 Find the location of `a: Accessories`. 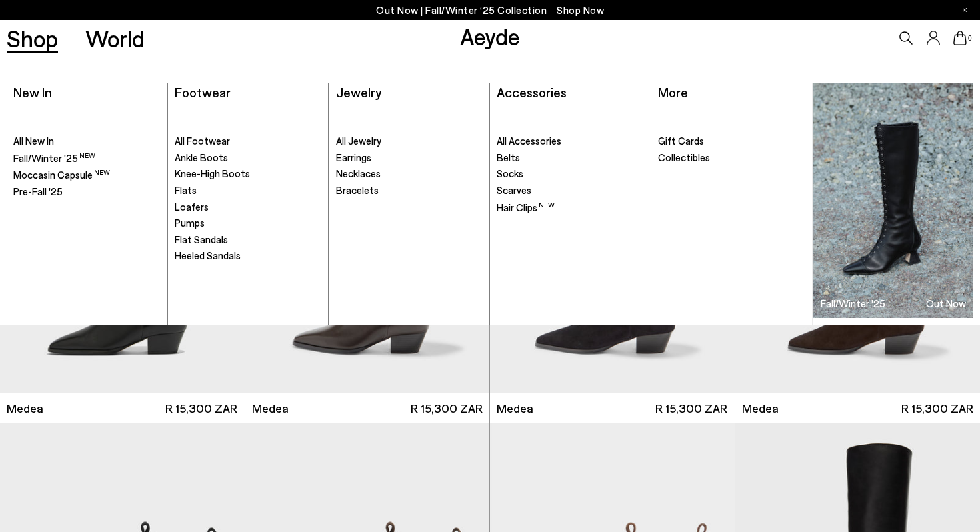

a: Accessories is located at coordinates (531, 92).